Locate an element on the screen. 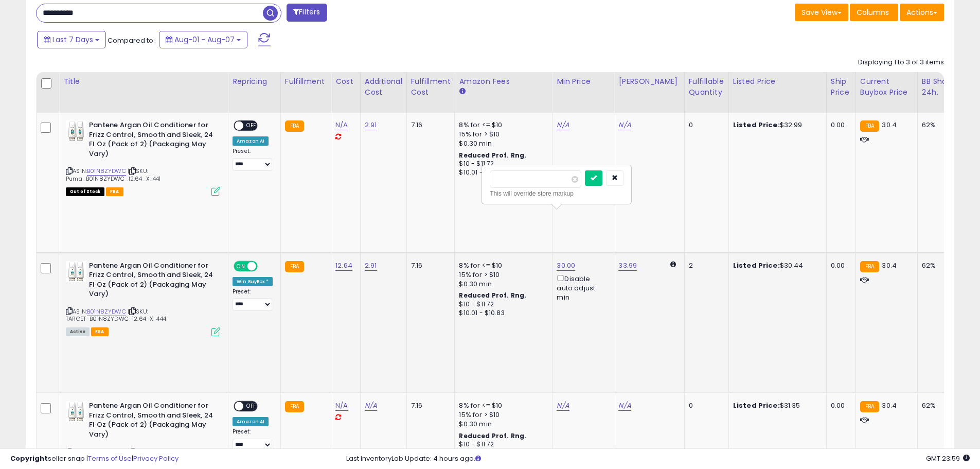 The image size is (980, 469). button: Columns is located at coordinates (874, 12).